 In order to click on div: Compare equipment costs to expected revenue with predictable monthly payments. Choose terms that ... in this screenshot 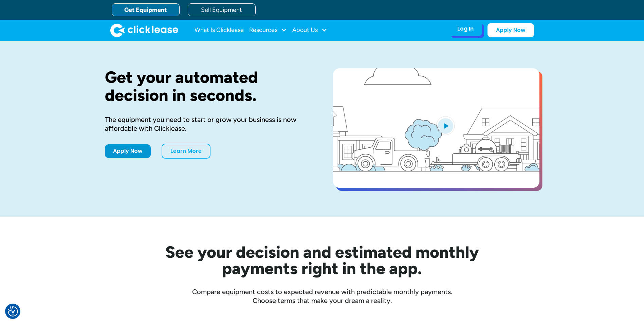, I will do `click(322, 296)`.